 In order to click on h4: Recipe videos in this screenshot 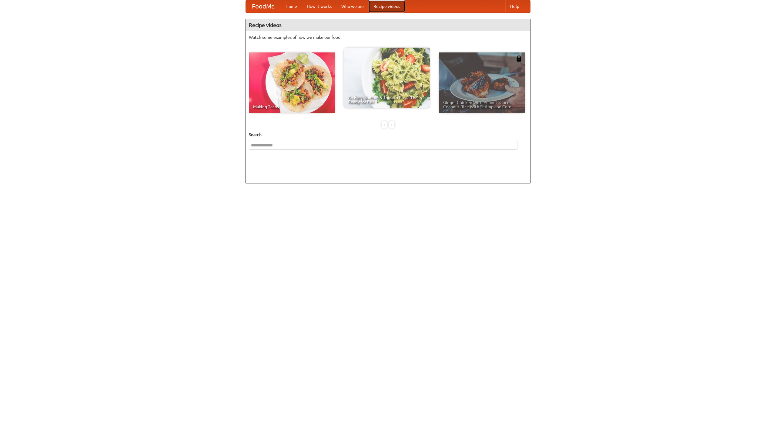, I will do `click(388, 25)`.